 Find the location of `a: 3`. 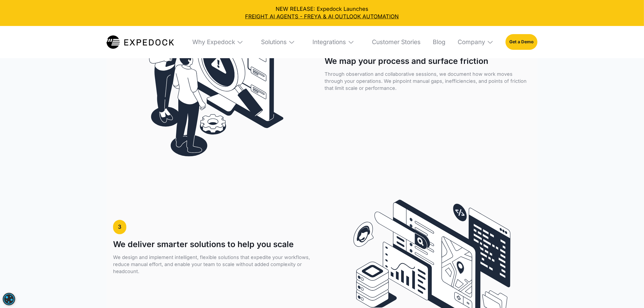

a: 3 is located at coordinates (119, 227).